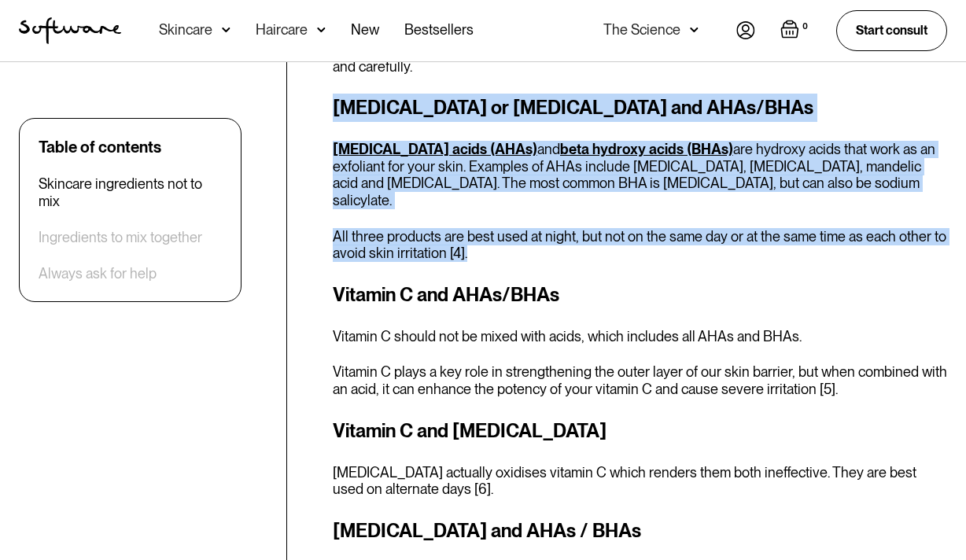 Image resolution: width=966 pixels, height=560 pixels. I want to click on h3: Vitamin C and AHAs/BHAs, so click(640, 295).